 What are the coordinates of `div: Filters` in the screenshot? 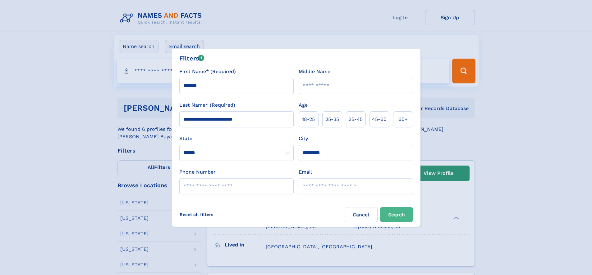 It's located at (192, 58).